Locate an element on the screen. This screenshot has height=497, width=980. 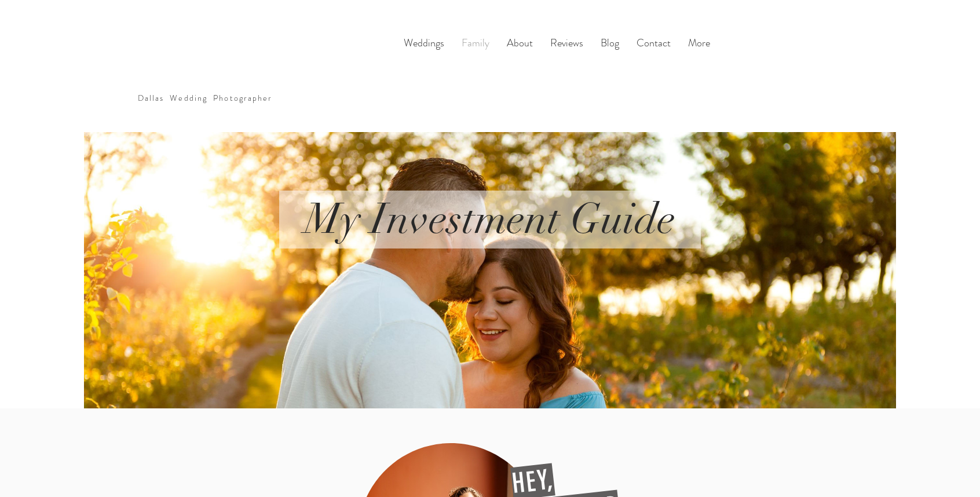
a: Blog is located at coordinates (610, 47).